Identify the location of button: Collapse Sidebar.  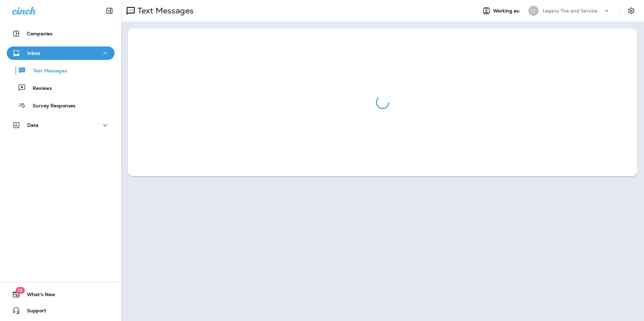
(109, 11).